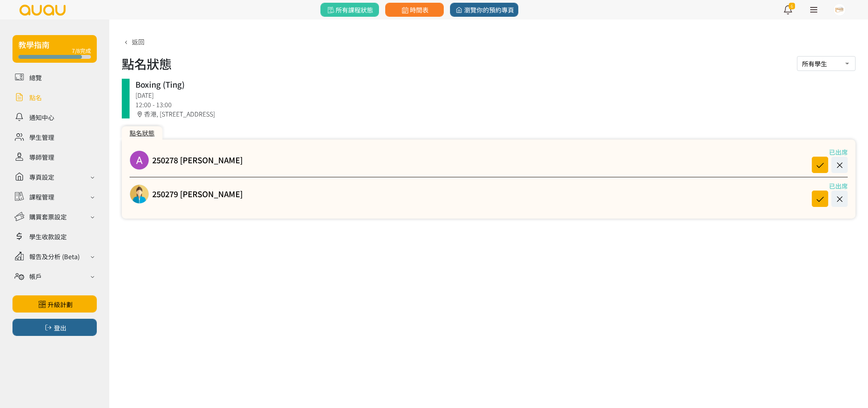  I want to click on span: 瀏覽你的預約專頁, so click(484, 9).